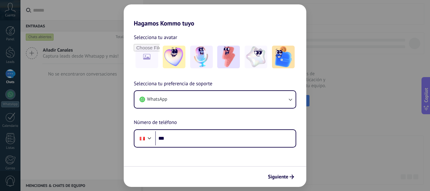 Image resolution: width=430 pixels, height=191 pixels. Describe the element at coordinates (215, 16) in the screenshot. I see `h2: Hagamos Kommo tuyo` at that location.